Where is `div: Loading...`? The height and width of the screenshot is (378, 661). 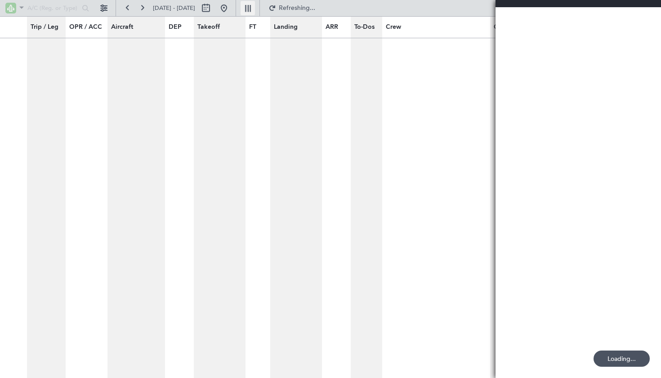 div: Loading... is located at coordinates (621, 358).